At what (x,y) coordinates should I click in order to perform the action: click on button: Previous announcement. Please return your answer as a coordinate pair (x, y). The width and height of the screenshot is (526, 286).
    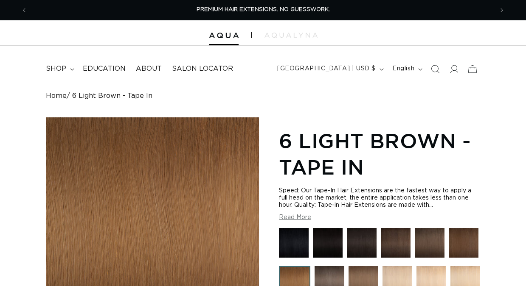
    Looking at the image, I should click on (24, 10).